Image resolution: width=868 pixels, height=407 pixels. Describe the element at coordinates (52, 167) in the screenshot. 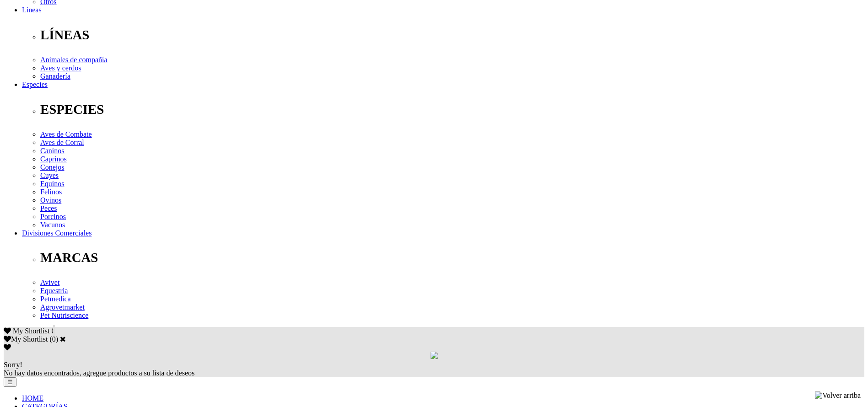

I see `span: Conejos` at that location.